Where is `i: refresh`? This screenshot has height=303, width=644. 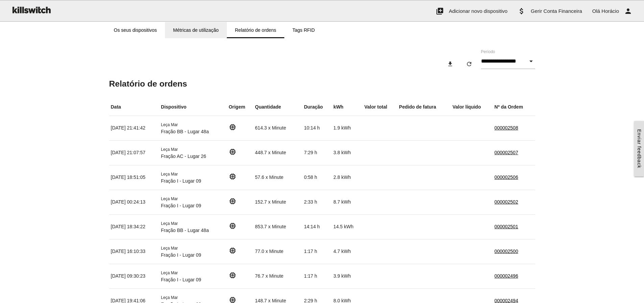
i: refresh is located at coordinates (469, 64).